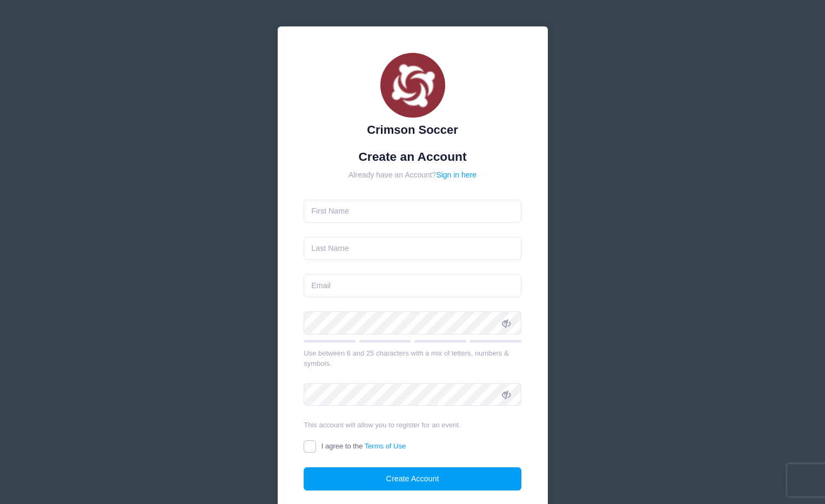  Describe the element at coordinates (456, 175) in the screenshot. I see `a: Sign in here` at that location.